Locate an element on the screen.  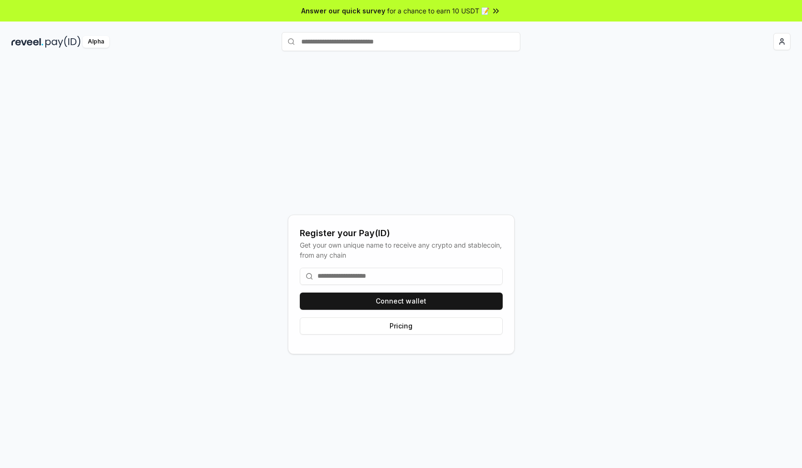
span: Answer our quick survey is located at coordinates (343, 11).